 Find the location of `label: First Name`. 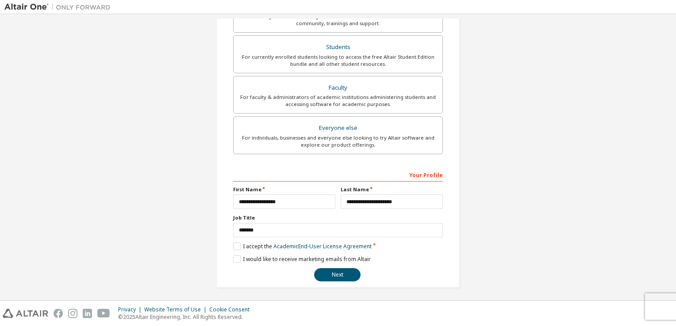

label: First Name is located at coordinates (284, 190).